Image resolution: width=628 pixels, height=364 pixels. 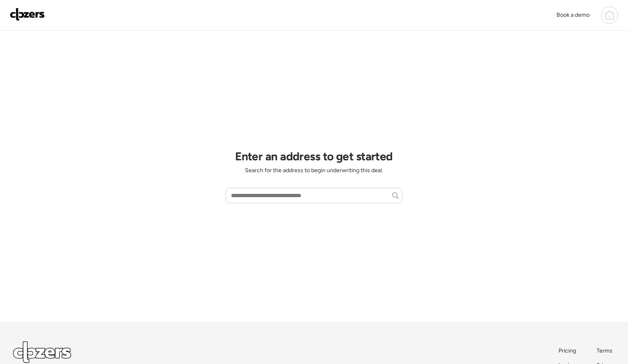 What do you see at coordinates (314, 156) in the screenshot?
I see `h1: Enter an address to get started` at bounding box center [314, 156].